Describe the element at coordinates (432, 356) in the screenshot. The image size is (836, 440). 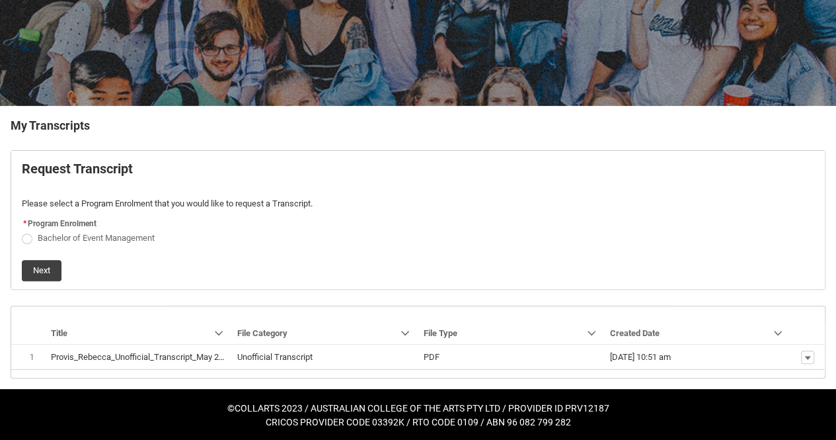
I see `lightning-base-formatted-text: PDF` at that location.